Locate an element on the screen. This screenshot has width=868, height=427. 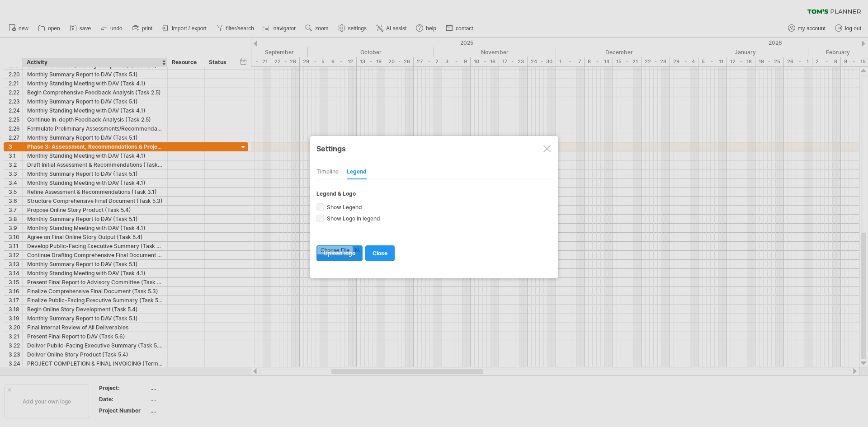
div: Settings is located at coordinates (434, 148).